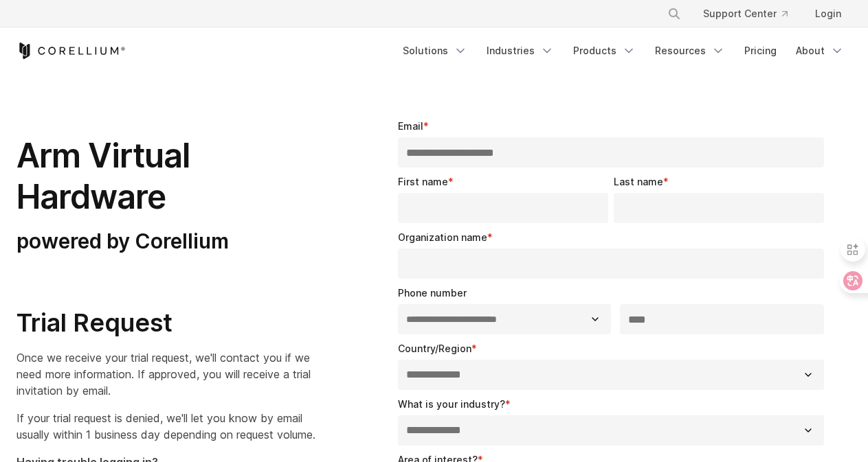  Describe the element at coordinates (435, 51) in the screenshot. I see `a: Solutions` at that location.